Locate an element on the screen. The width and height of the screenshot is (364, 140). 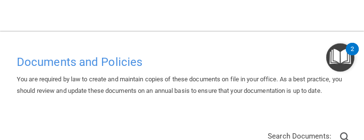
div: 2 is located at coordinates (352, 55).